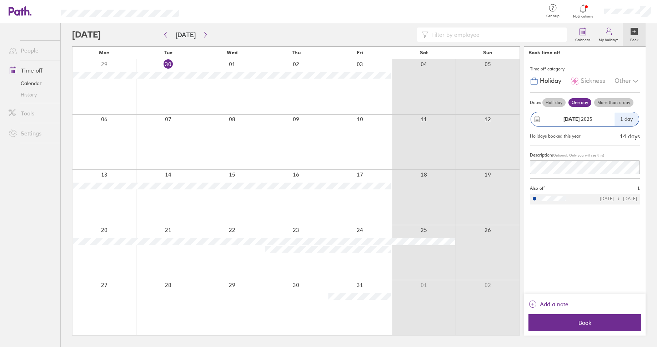  What do you see at coordinates (232, 52) in the screenshot?
I see `span: Wed` at bounding box center [232, 52].